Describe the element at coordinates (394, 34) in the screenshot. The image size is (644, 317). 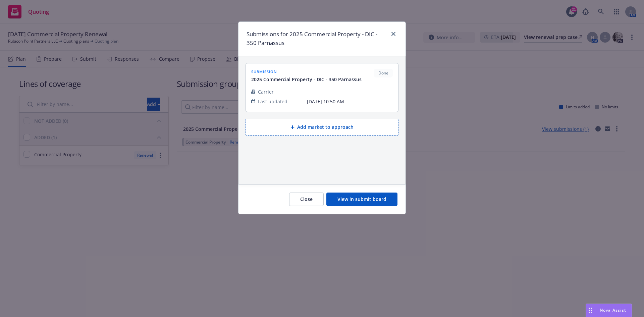
I see `a: close` at that location.